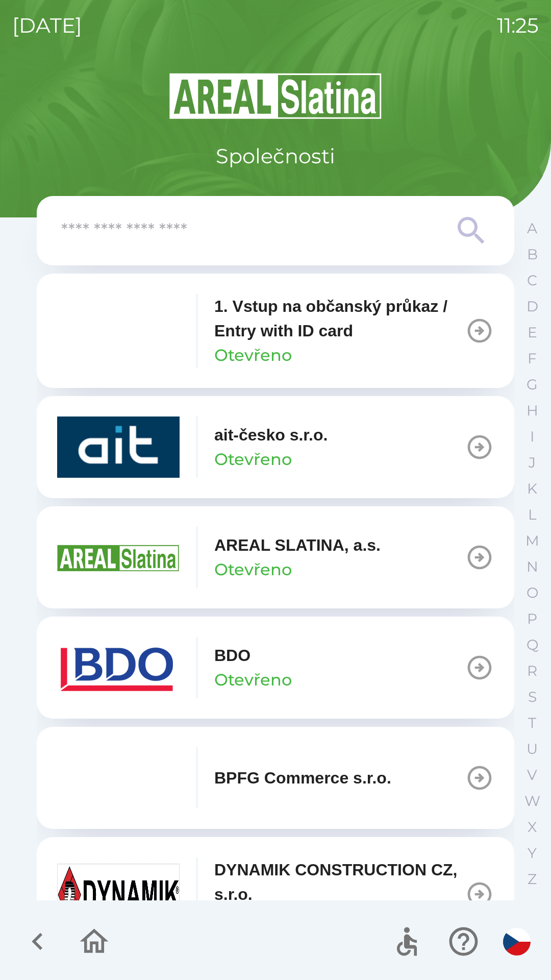 This screenshot has height=980, width=551. Describe the element at coordinates (532, 801) in the screenshot. I see `p: W` at that location.